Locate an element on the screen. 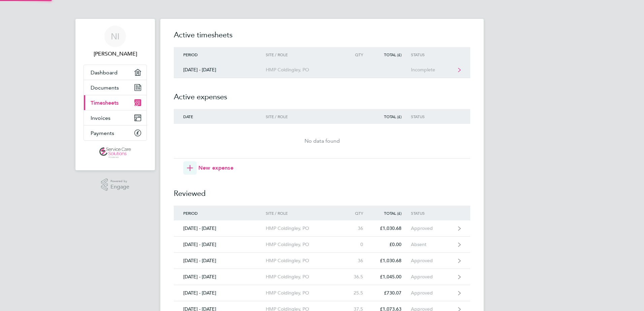 The width and height of the screenshot is (644, 311). span: Payments is located at coordinates (103, 133).